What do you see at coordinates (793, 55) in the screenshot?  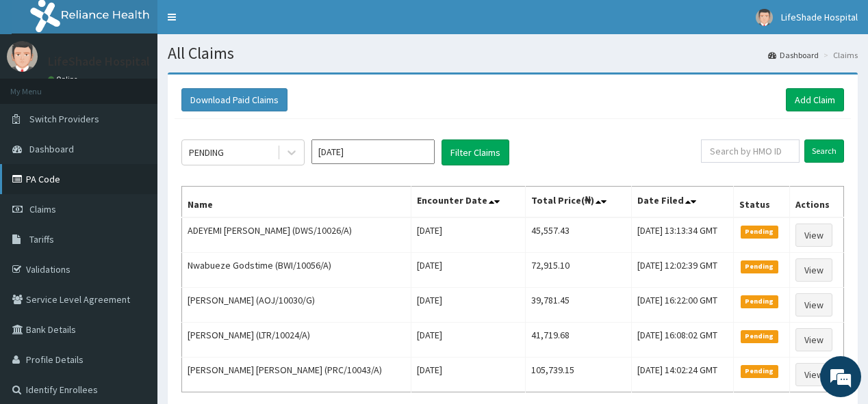 I see `a: Dashboard` at bounding box center [793, 55].